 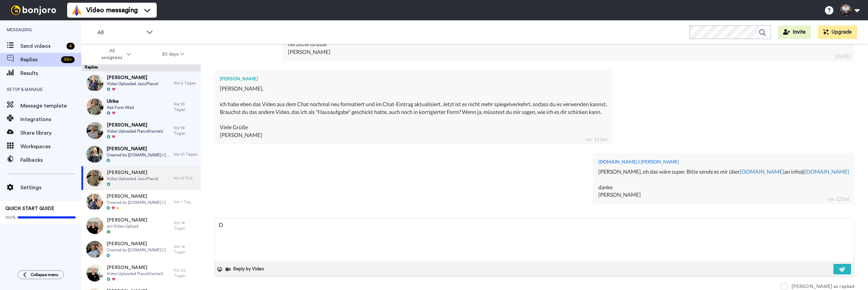 What do you see at coordinates (42, 46) in the screenshot?
I see `span: Send videos` at bounding box center [42, 46].